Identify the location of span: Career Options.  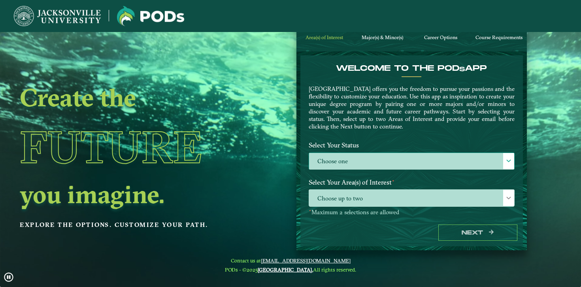
(440, 37).